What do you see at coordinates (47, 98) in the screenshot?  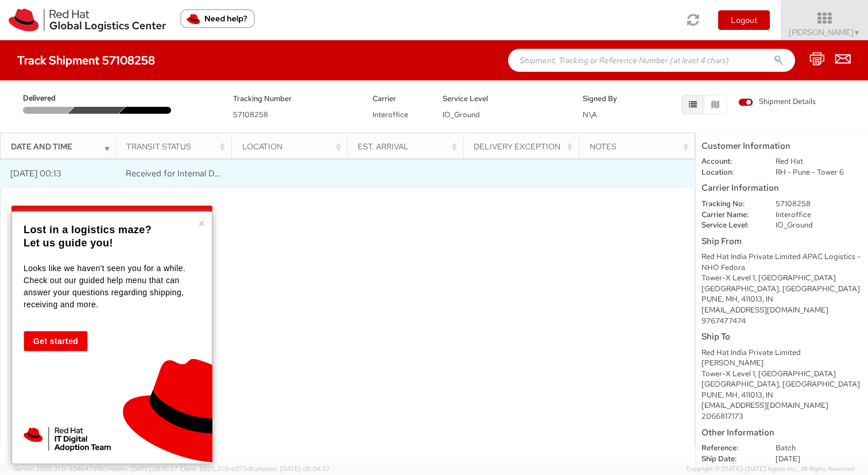 I see `span: Delivered` at bounding box center [47, 98].